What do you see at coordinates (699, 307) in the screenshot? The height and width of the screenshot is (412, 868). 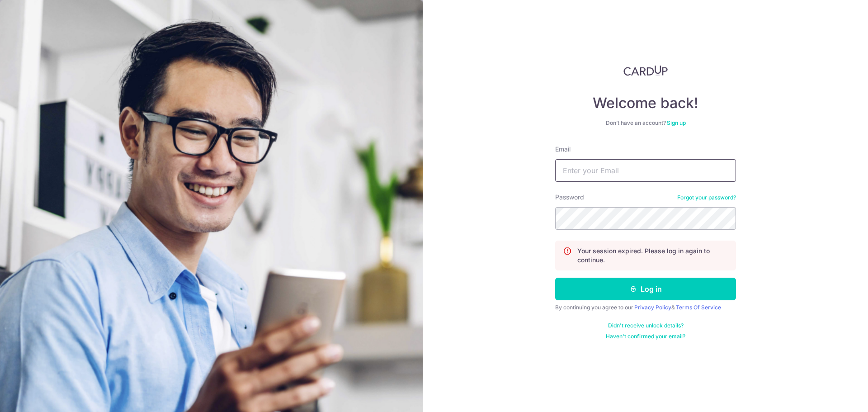 I see `a: Terms Of Service` at bounding box center [699, 307].